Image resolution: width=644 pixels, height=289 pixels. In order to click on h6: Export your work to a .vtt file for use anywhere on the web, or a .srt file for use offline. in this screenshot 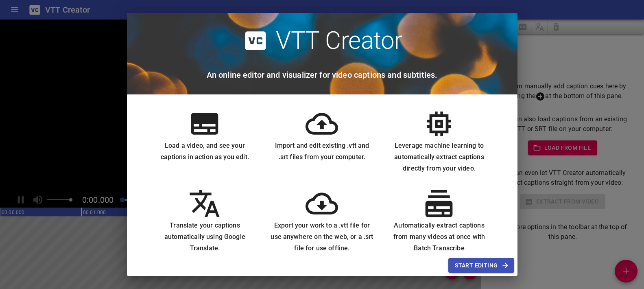, I will do `click(322, 237)`.